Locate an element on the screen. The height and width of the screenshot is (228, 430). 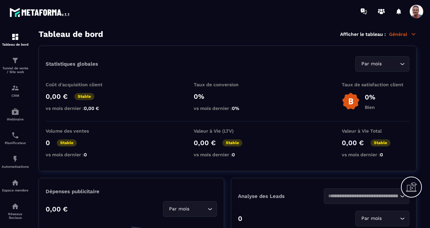
p: Espace membre is located at coordinates (15, 190).